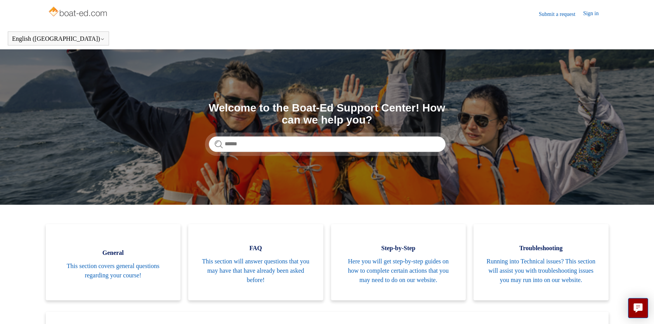 This screenshot has width=654, height=324. What do you see at coordinates (256, 270) in the screenshot?
I see `span: This section will answer questions that you may have that have already been asked before!` at bounding box center [256, 270].